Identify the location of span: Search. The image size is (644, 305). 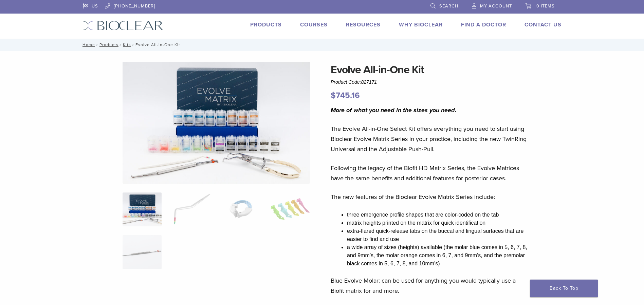
(449, 6).